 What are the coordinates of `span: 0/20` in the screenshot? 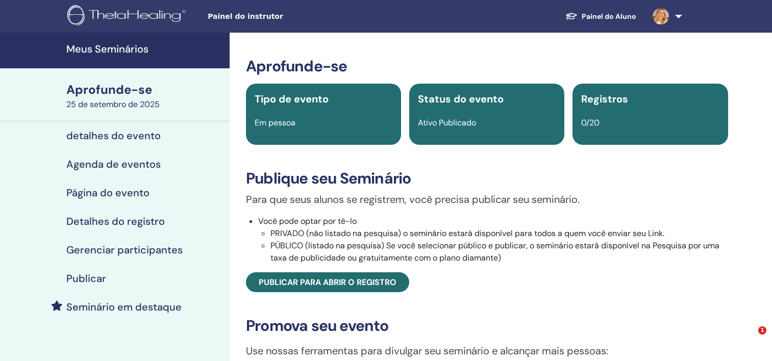 It's located at (591, 122).